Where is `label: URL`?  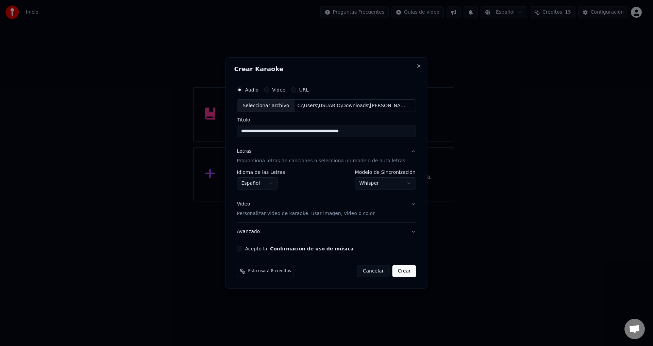
label: URL is located at coordinates (304, 90).